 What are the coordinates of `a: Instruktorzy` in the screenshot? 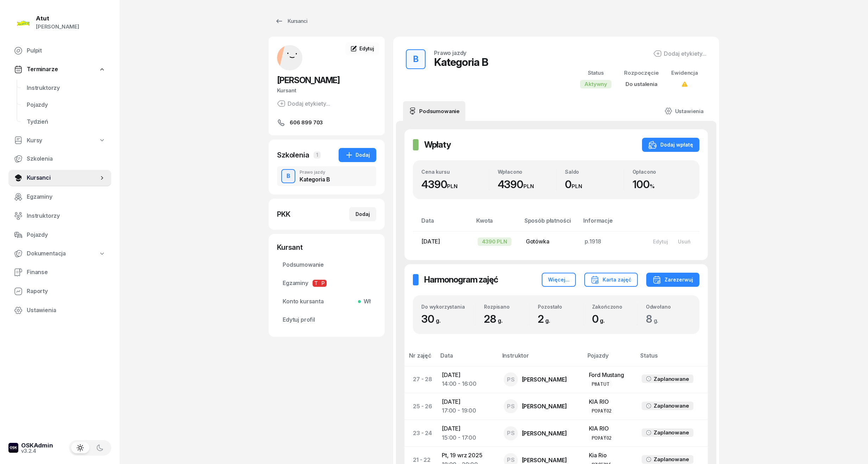 It's located at (66, 88).